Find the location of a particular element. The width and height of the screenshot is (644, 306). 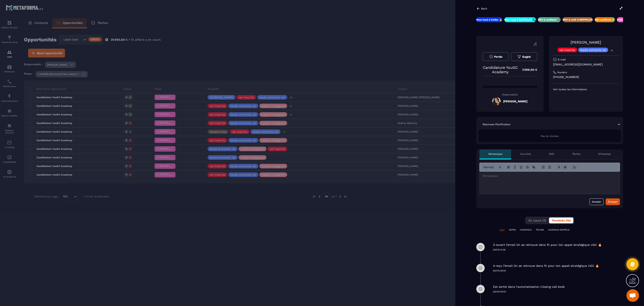

p: leads entrants vsl is located at coordinates (593, 50).